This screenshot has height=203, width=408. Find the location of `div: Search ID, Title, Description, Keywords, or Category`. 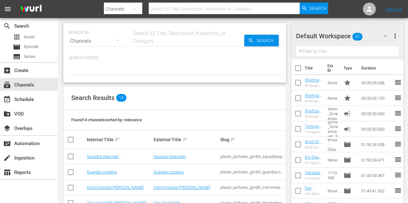

div: Search ID, Title, Description, Keywords, or Category is located at coordinates (188, 37).